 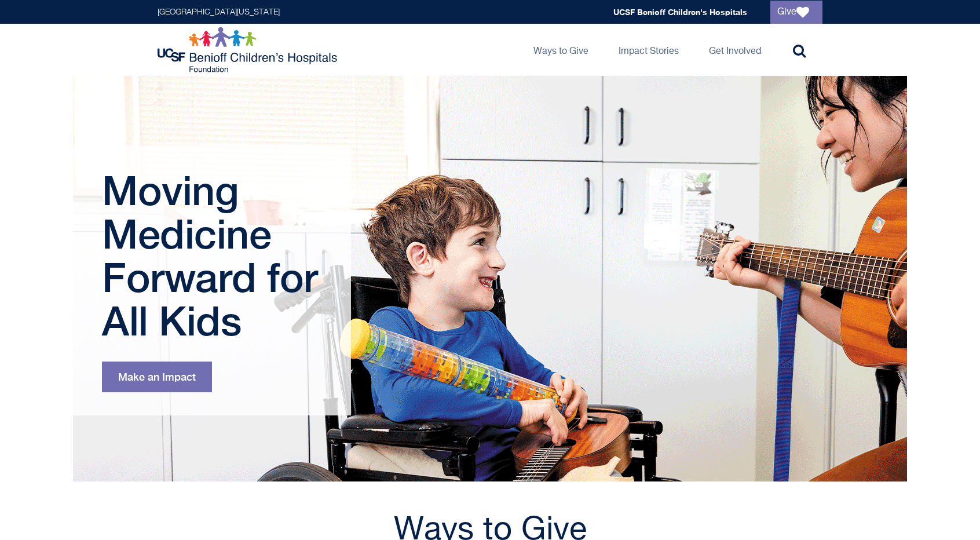 I want to click on a: Get Involved, so click(x=735, y=50).